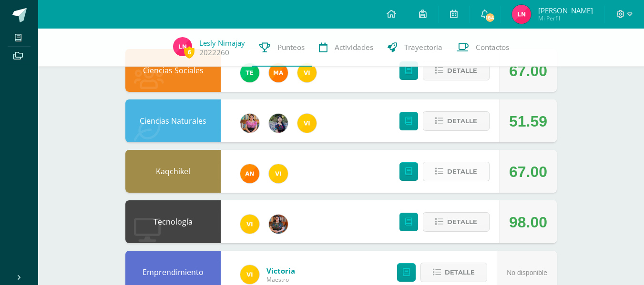  Describe the element at coordinates (528, 121) in the screenshot. I see `div: 51.59` at that location.